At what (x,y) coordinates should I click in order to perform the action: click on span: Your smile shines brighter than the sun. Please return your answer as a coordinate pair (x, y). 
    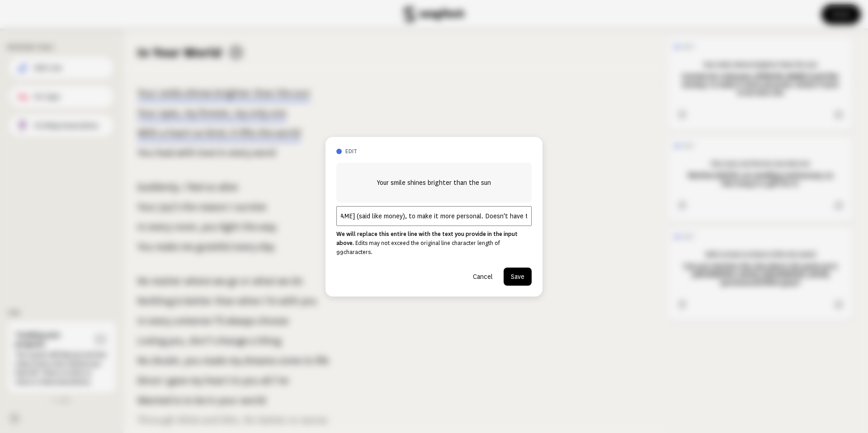
    Looking at the image, I should click on (434, 183).